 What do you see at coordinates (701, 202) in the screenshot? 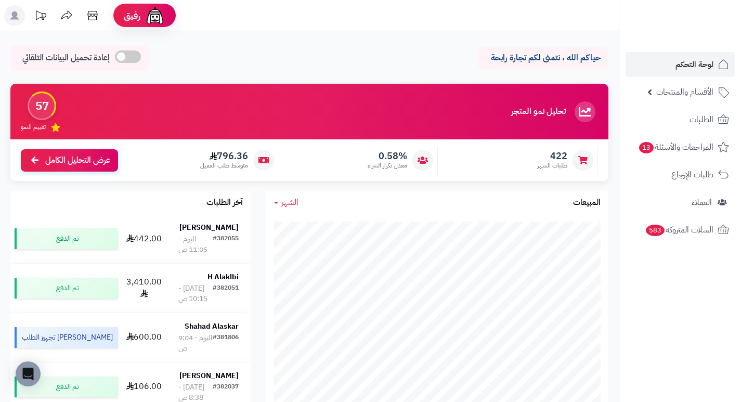
I see `span: العملاء` at bounding box center [701, 202].